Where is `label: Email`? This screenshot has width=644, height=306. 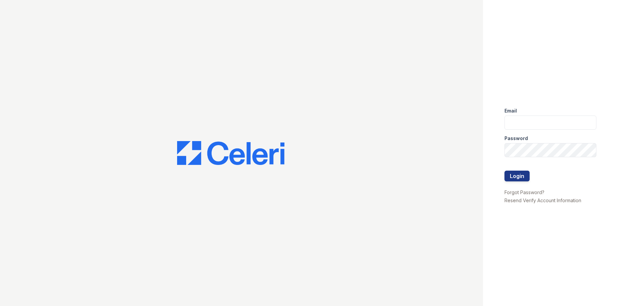
label: Email is located at coordinates (510, 111).